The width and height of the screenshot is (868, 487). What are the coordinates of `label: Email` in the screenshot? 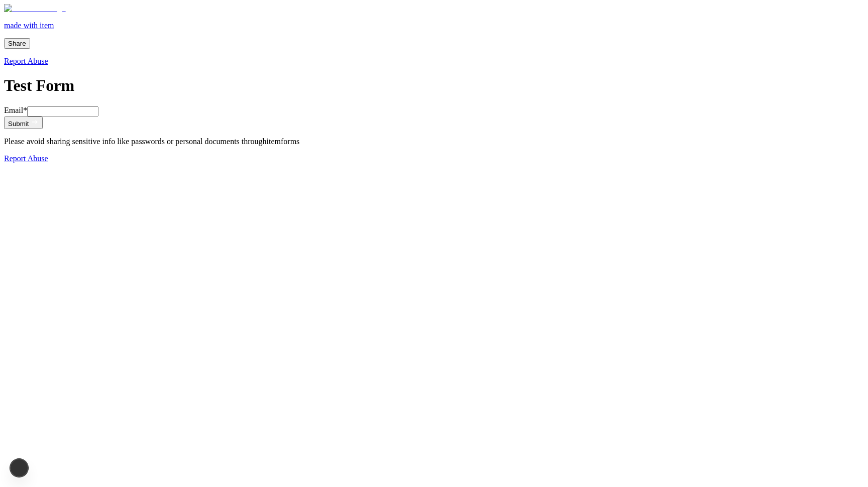 It's located at (15, 110).